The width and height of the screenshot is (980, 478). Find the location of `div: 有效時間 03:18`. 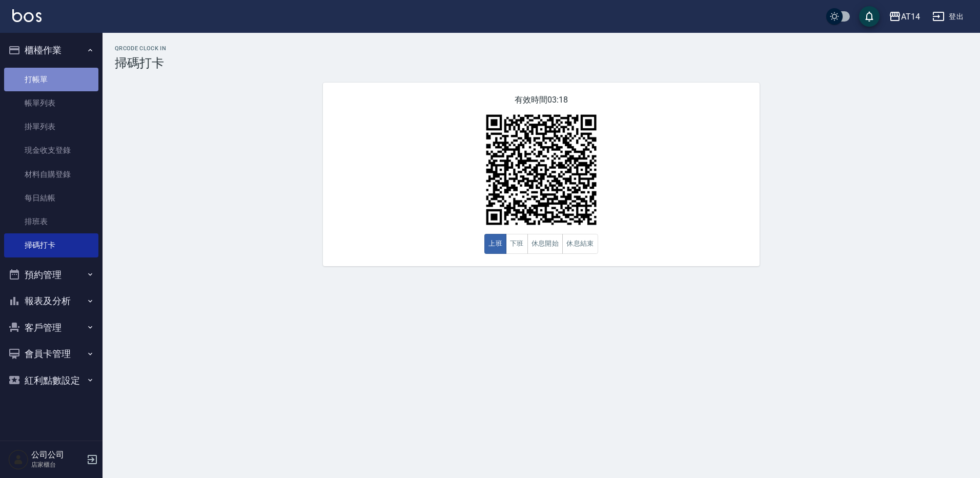

div: 有效時間 03:18 is located at coordinates (542, 174).